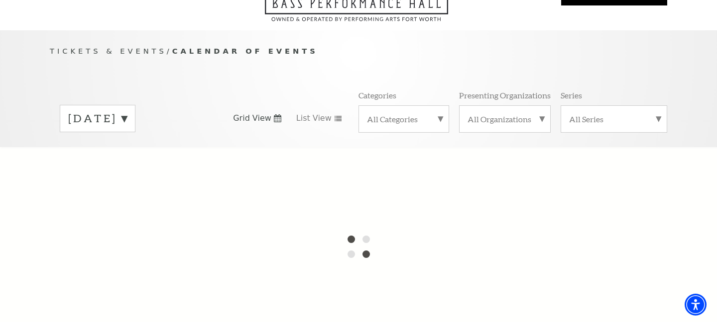 This screenshot has width=717, height=322. Describe the element at coordinates (377, 95) in the screenshot. I see `p: Categories` at that location.